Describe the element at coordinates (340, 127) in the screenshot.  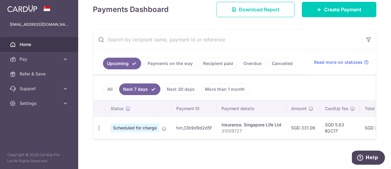
I see `td: SGD 5.63 B2C17` at that location.